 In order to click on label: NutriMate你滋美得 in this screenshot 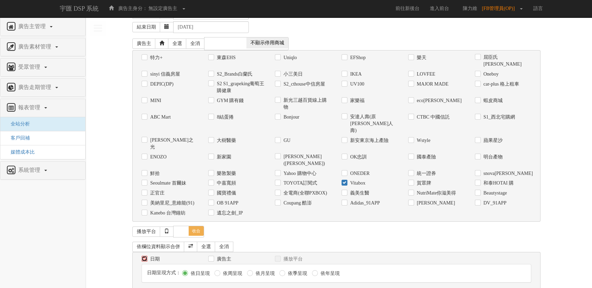, I will do `click(435, 193)`.